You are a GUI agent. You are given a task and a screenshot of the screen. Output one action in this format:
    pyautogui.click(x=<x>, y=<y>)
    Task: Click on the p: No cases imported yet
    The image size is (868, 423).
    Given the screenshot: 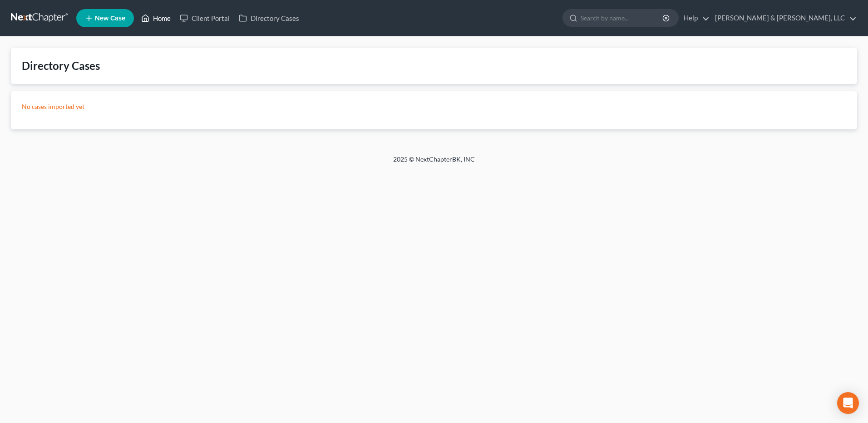 What is the action you would take?
    pyautogui.click(x=434, y=106)
    